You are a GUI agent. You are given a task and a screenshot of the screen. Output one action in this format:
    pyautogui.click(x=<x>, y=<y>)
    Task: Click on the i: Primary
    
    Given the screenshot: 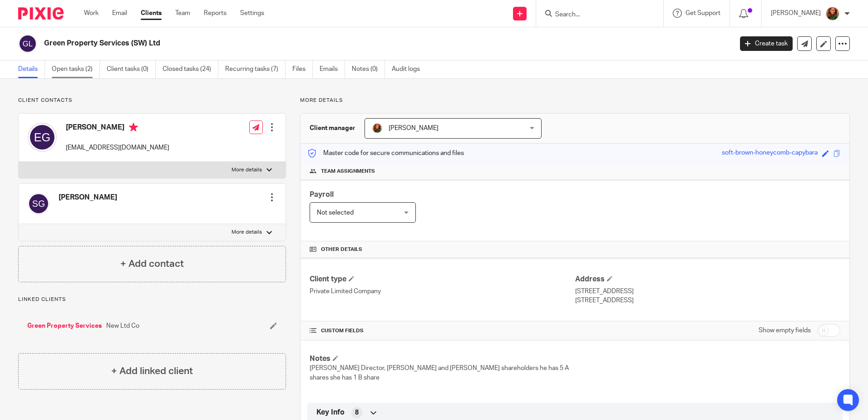 What is the action you would take?
    pyautogui.click(x=134, y=127)
    